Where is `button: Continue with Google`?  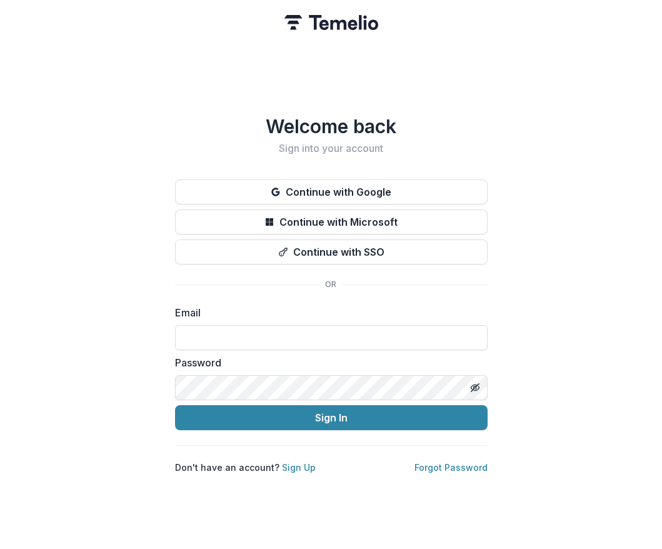
button: Continue with Google is located at coordinates (331, 192).